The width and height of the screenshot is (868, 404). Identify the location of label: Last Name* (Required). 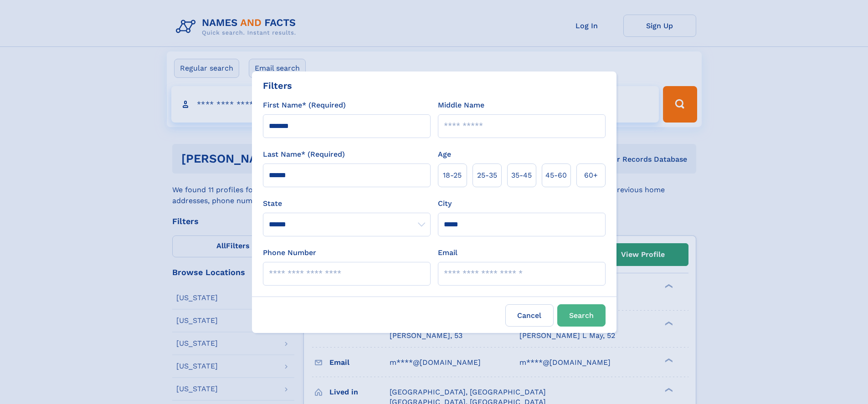
(304, 155).